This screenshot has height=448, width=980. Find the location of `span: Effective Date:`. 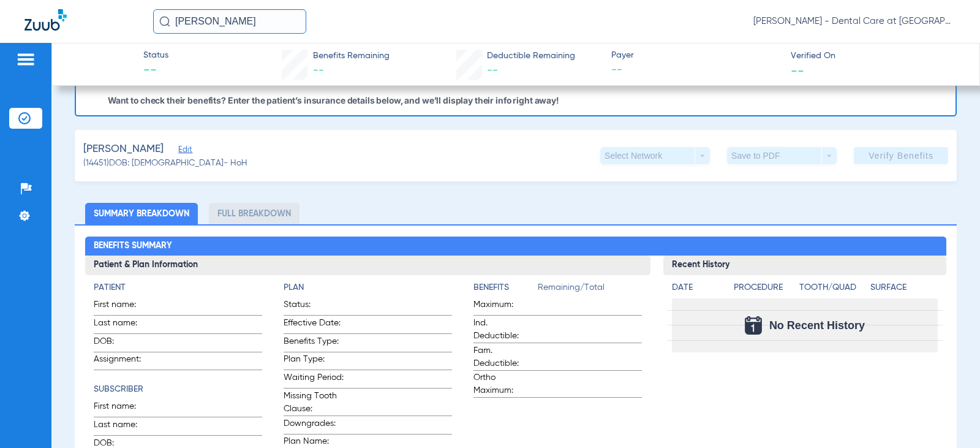

span: Effective Date: is located at coordinates (314, 325).